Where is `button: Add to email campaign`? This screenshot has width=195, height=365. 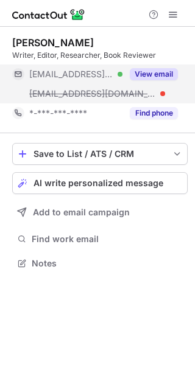
button: Add to email campaign is located at coordinates (100, 212).